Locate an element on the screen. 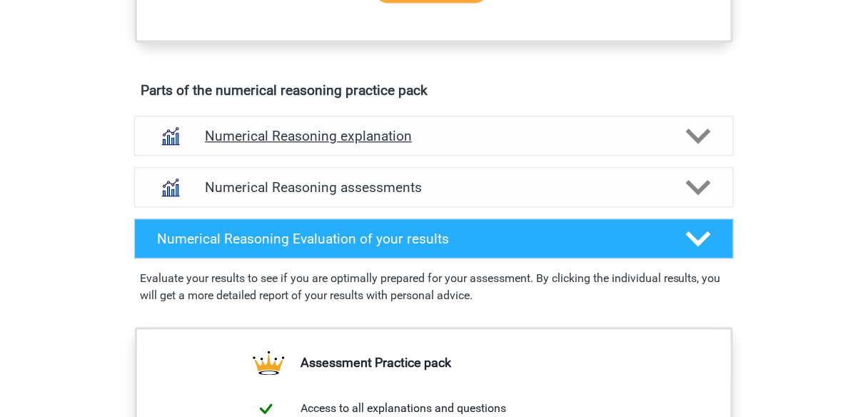 This screenshot has width=868, height=417. h4: Numerical Reasoning assessments is located at coordinates (434, 187).